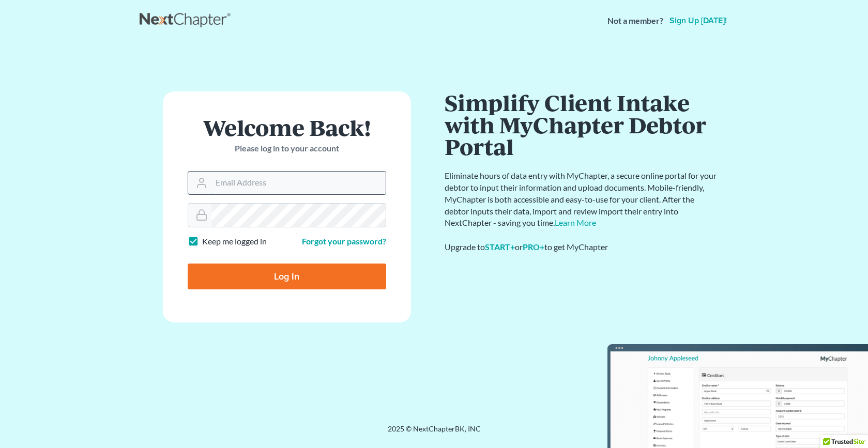 The height and width of the screenshot is (448, 868). What do you see at coordinates (575, 222) in the screenshot?
I see `a: Learn More` at bounding box center [575, 222].